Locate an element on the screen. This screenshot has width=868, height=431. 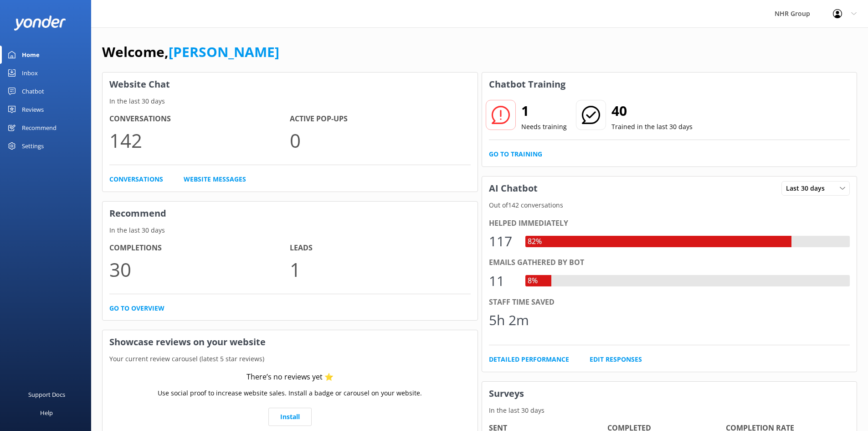
div: Support Docs is located at coordinates (46, 394).